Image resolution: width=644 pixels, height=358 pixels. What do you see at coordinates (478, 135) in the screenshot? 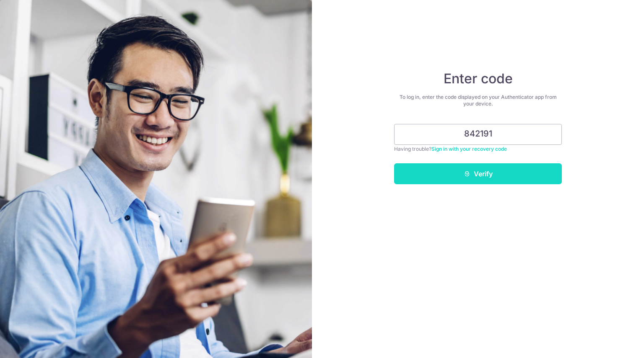
I see `input: Enter 6 digit code` at bounding box center [478, 135].